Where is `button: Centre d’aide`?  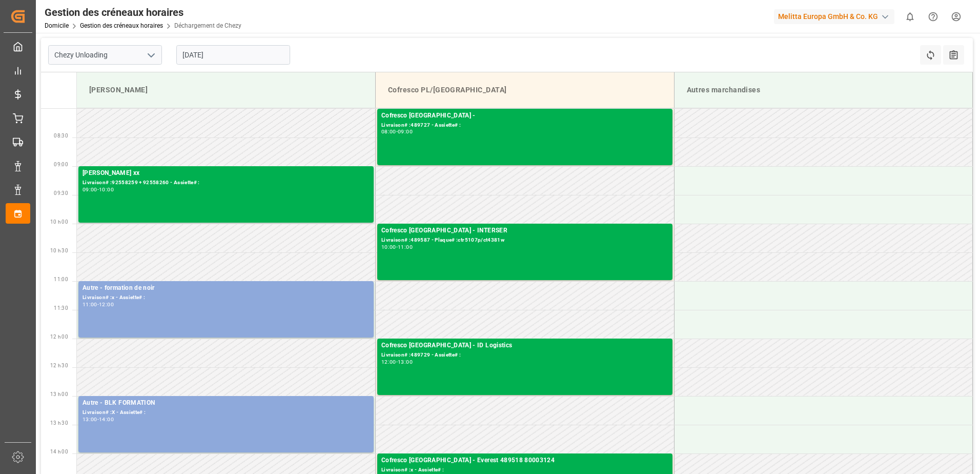 button: Centre d’aide is located at coordinates (932, 17).